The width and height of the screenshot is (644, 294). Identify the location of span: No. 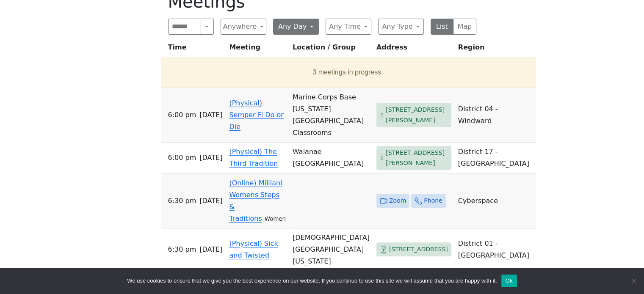
(633, 281).